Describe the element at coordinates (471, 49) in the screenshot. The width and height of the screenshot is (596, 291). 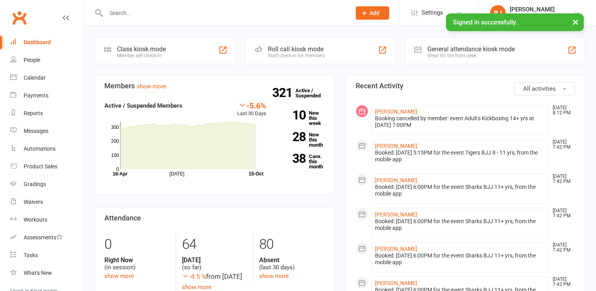
I see `div: General attendance kiosk mode` at that location.